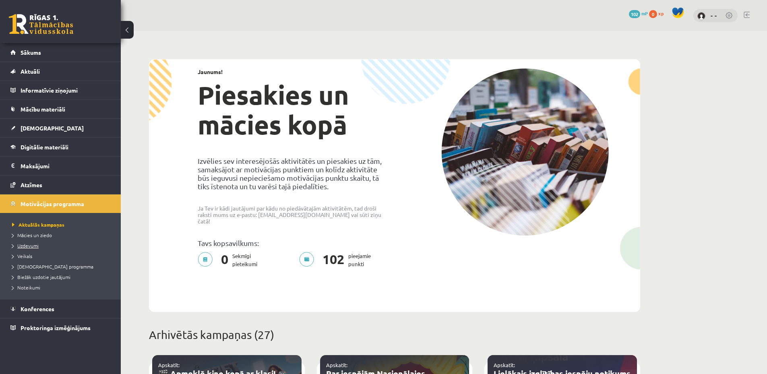 This screenshot has height=374, width=767. What do you see at coordinates (62, 256) in the screenshot?
I see `a: Veikals` at bounding box center [62, 256].